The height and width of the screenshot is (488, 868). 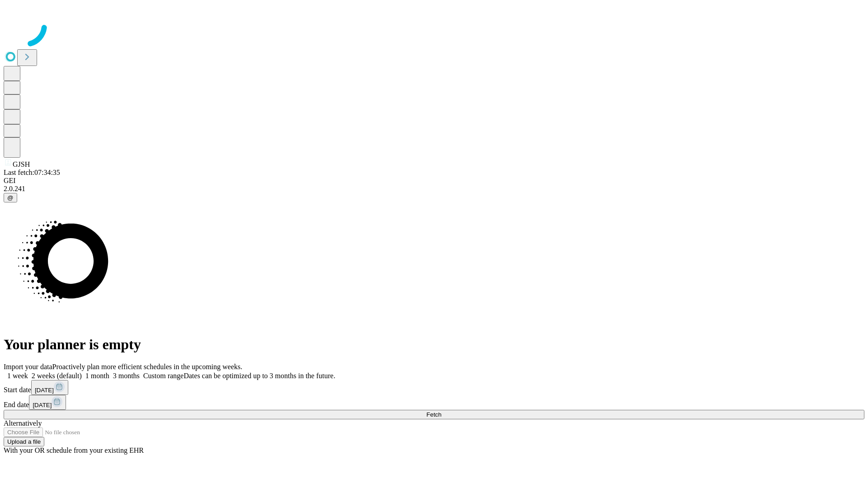 What do you see at coordinates (434, 387) in the screenshot?
I see `div: Start date` at bounding box center [434, 387].